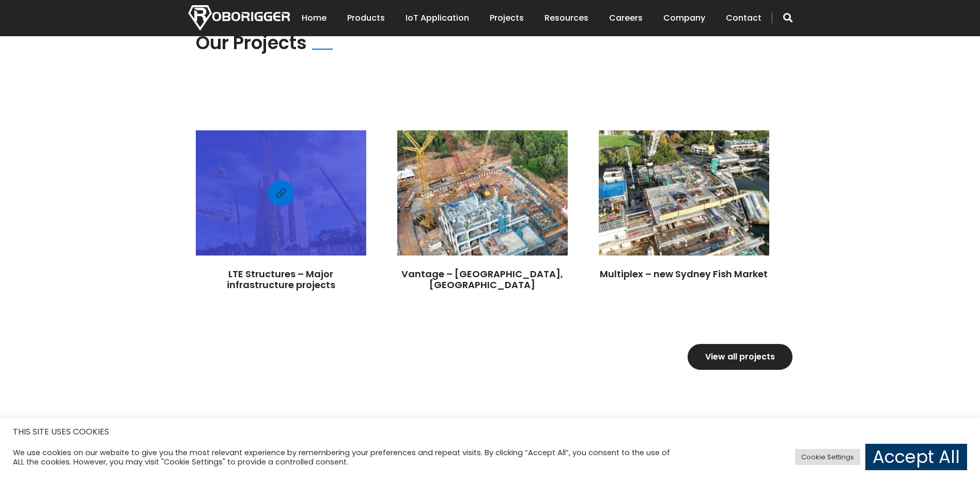  What do you see at coordinates (828, 457) in the screenshot?
I see `a: Cookie Settings` at bounding box center [828, 457].